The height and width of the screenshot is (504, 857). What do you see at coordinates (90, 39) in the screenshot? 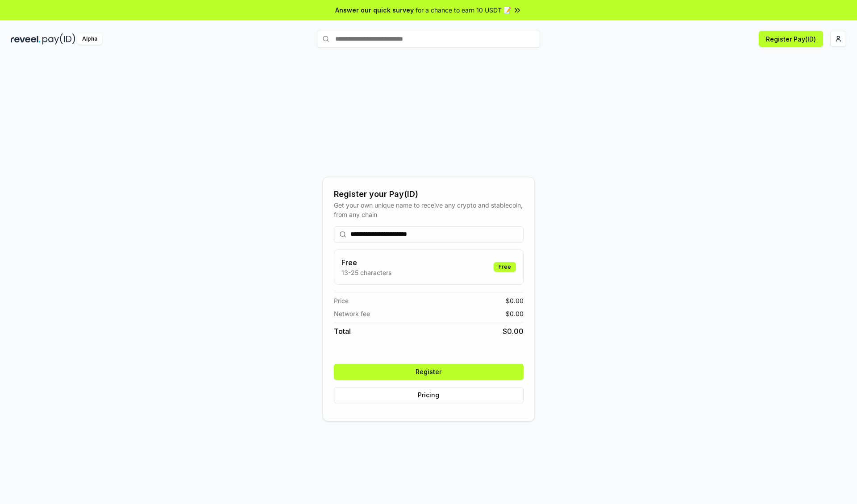
I see `div: Alpha` at bounding box center [90, 39].